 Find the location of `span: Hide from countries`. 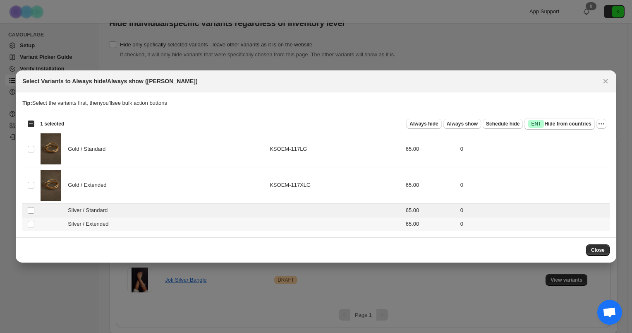

span: Hide from countries is located at coordinates (559, 124).